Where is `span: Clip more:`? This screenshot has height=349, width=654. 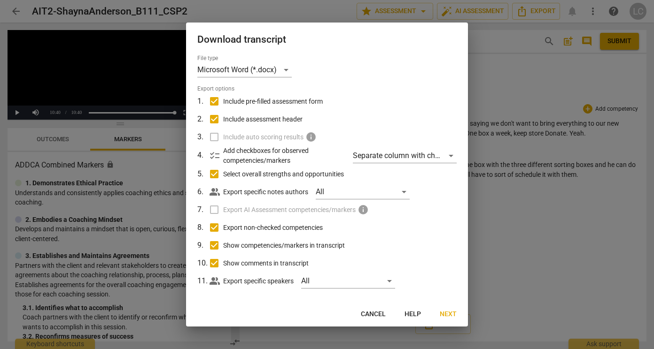 span: Clip more: is located at coordinates (52, 111).